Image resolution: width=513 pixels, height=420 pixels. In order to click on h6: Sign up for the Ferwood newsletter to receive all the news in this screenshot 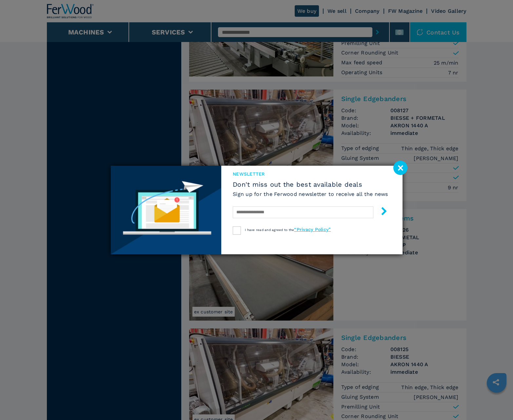, I will do `click(310, 194)`.